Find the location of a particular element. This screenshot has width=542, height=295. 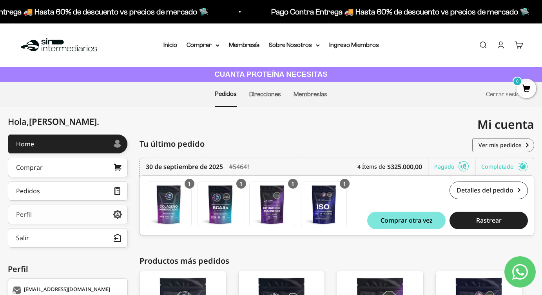

a: Colágeno Hidrolizado - 300g is located at coordinates (168, 204).